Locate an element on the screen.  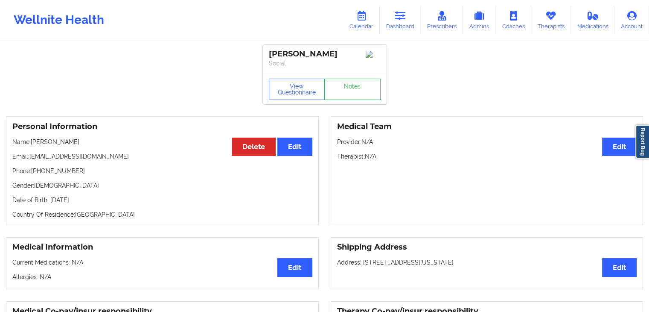
a: Medications is located at coordinates (593, 20).